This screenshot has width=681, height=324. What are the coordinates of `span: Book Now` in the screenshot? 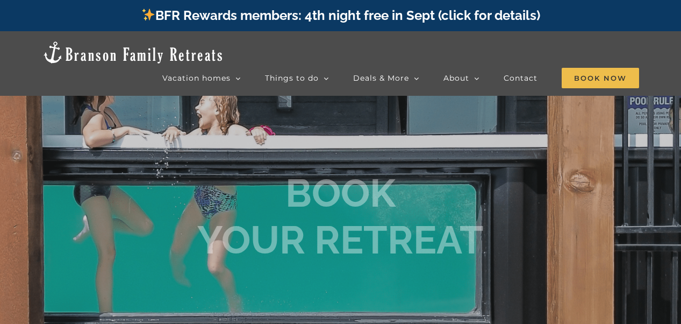 It's located at (600, 78).